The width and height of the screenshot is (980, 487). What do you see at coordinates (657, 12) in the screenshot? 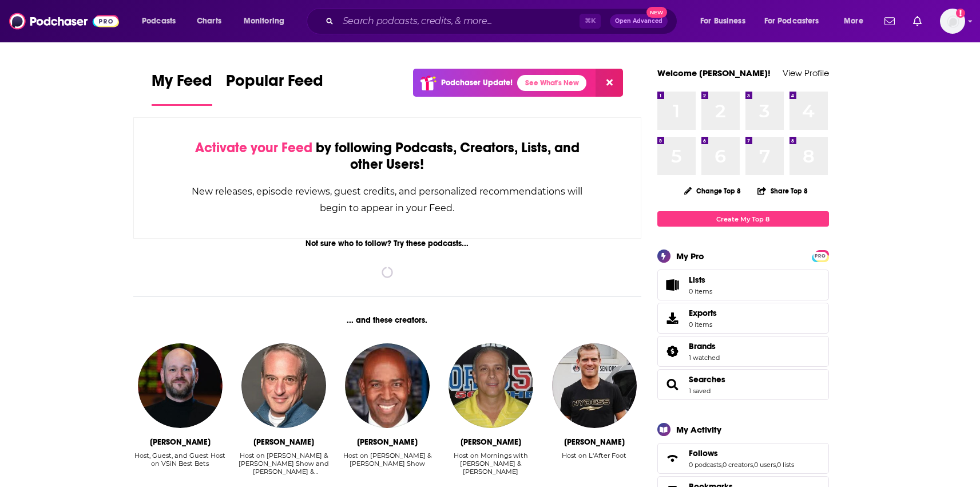
I see `span: New` at bounding box center [657, 12].